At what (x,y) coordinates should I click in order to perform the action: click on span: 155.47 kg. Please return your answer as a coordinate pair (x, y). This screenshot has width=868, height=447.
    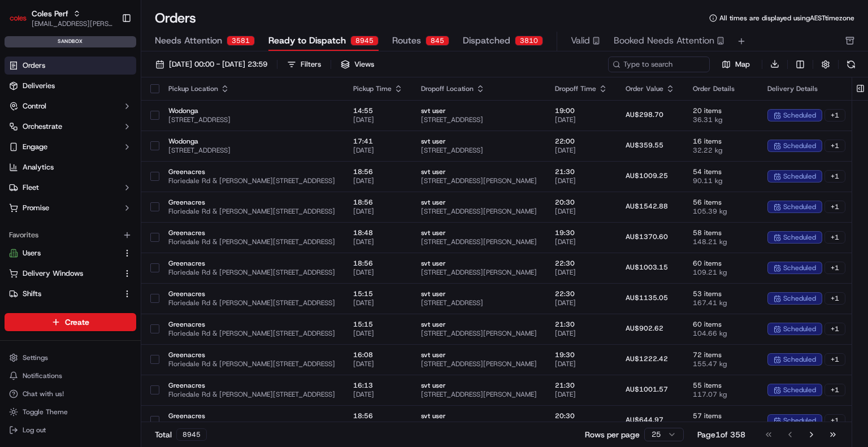
    Looking at the image, I should click on (722, 364).